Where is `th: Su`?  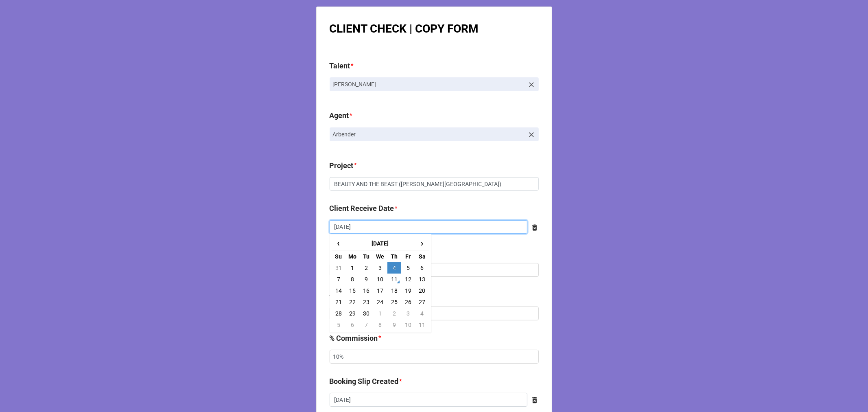
th: Su is located at coordinates (338, 256).